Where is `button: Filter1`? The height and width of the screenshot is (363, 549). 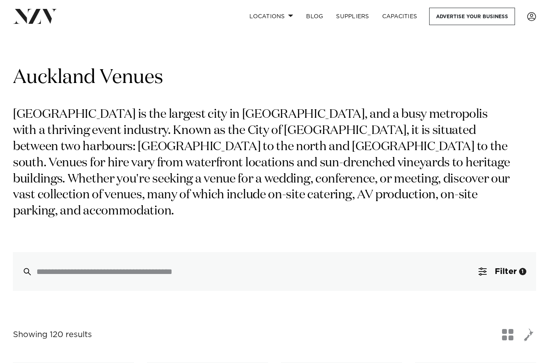
button: Filter1 is located at coordinates (503, 272).